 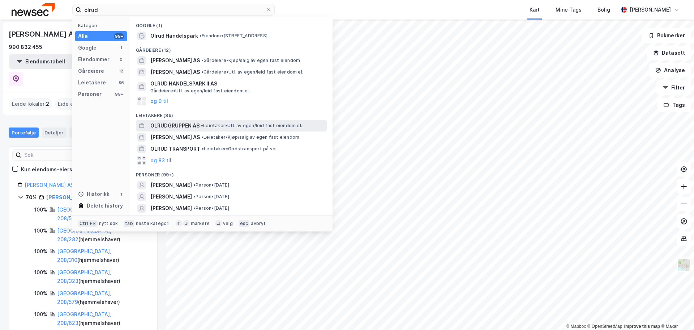 I want to click on div: Kun eiendoms-eierskap, so click(x=51, y=169).